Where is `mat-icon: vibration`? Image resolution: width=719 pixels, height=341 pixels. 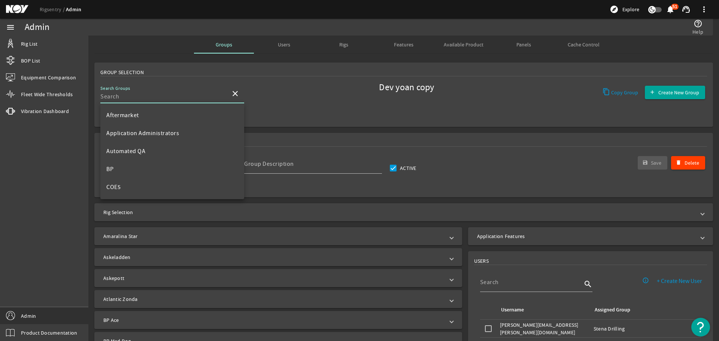
mat-icon: vibration is located at coordinates (10, 111).